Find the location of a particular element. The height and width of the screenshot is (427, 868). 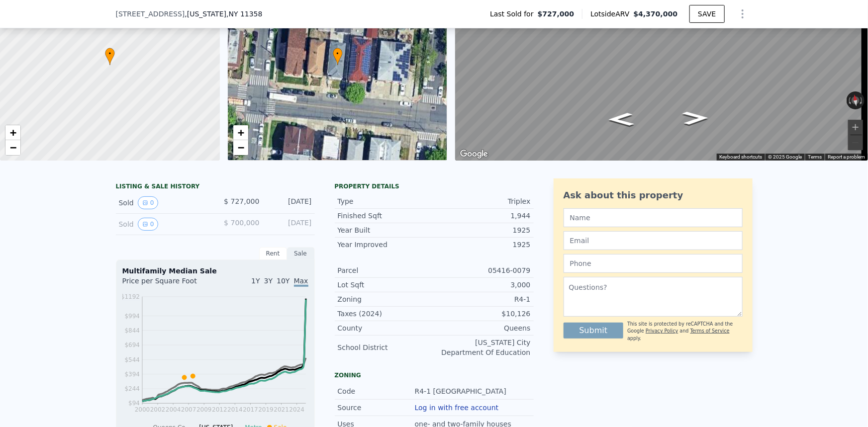

div: Queens is located at coordinates (483, 328).